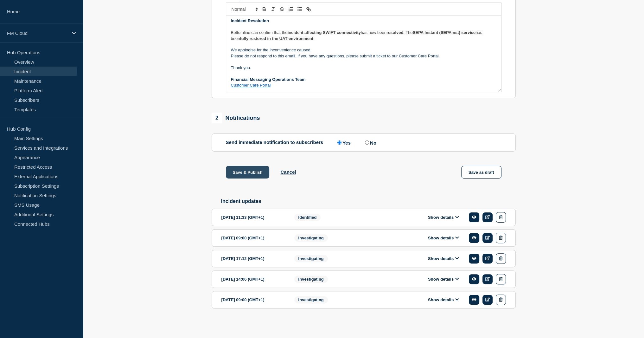 The height and width of the screenshot is (338, 644). What do you see at coordinates (250, 20) in the screenshot?
I see `strong: Incident Resolution` at bounding box center [250, 20].